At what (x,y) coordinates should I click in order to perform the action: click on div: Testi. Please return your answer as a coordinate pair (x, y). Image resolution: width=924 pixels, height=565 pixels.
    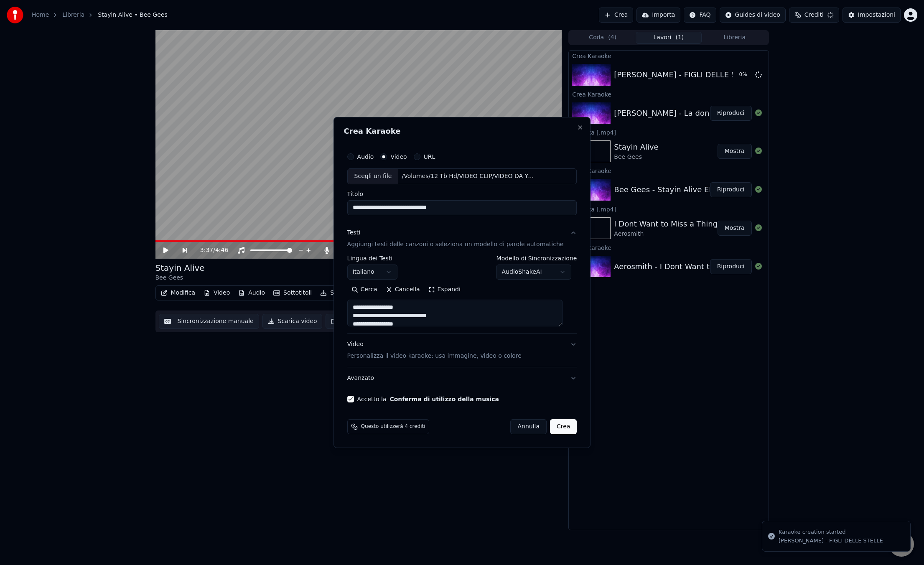
    Looking at the image, I should click on (353, 233).